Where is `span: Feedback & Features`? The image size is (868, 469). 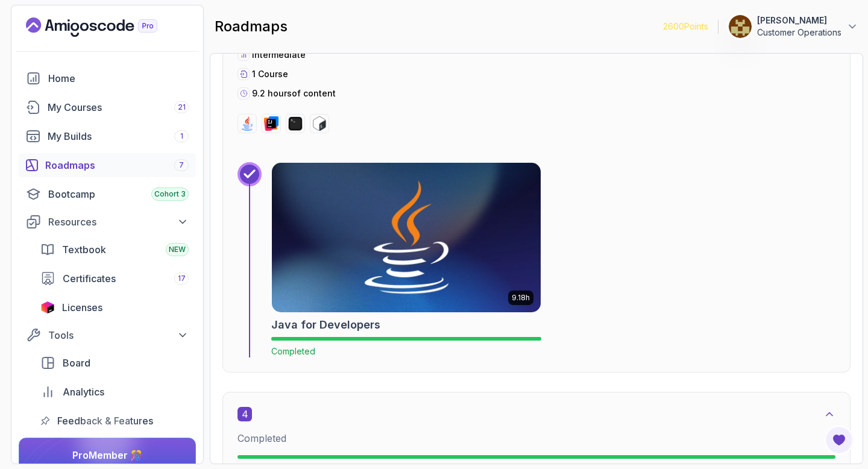 span: Feedback & Features is located at coordinates (105, 421).